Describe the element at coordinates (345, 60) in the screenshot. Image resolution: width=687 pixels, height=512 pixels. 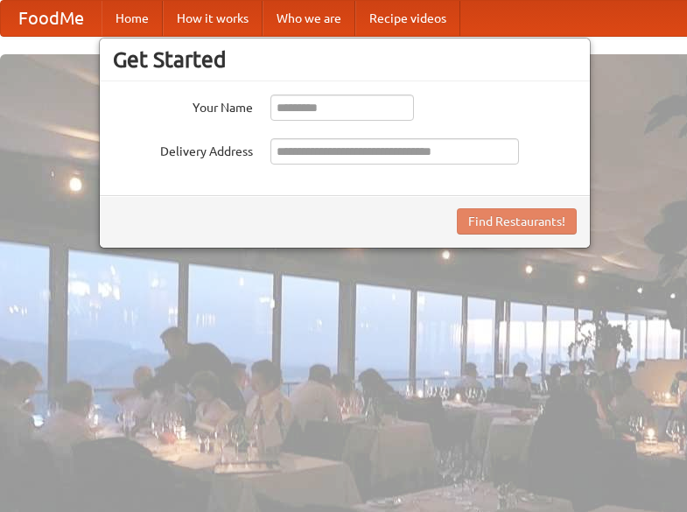
I see `h3: Get Started` at that location.